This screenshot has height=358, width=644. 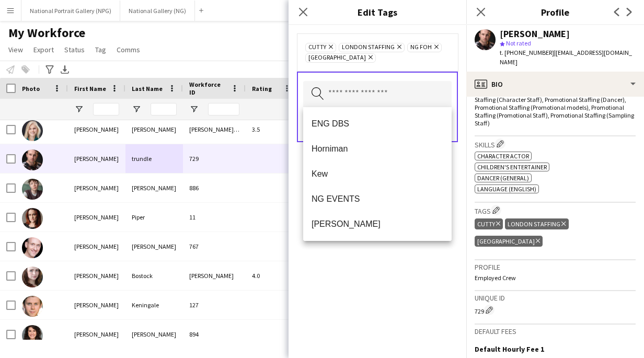 I want to click on img: Isabella Stevenson-Olds, so click(x=32, y=131).